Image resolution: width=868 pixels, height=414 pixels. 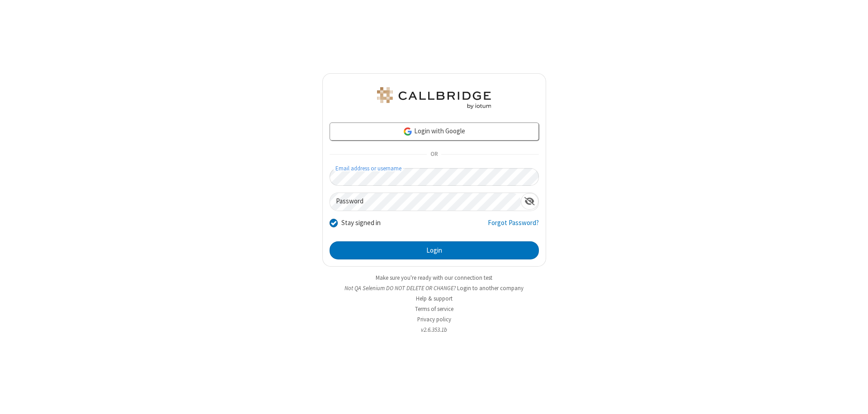 I want to click on li: Not QA Selenium DO NOT DELETE OR CHANGE?, so click(x=434, y=288).